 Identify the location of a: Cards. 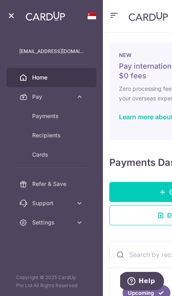
(51, 154).